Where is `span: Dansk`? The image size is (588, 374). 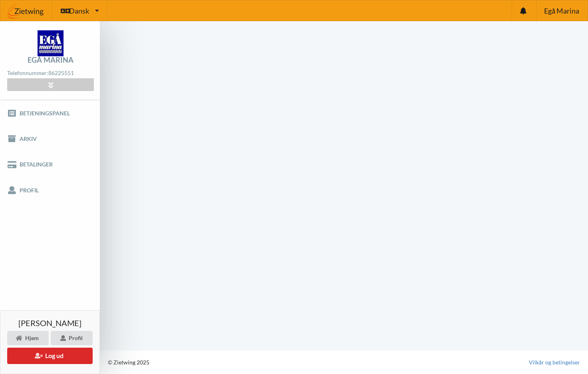
span: Dansk is located at coordinates (79, 11).